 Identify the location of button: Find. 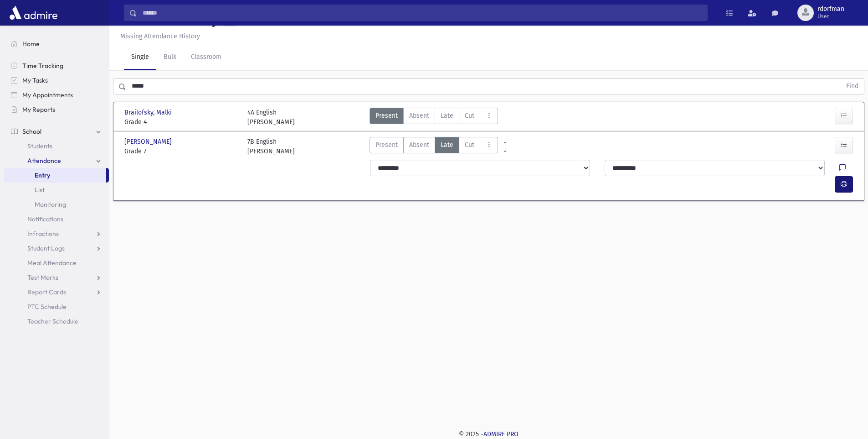
(852, 86).